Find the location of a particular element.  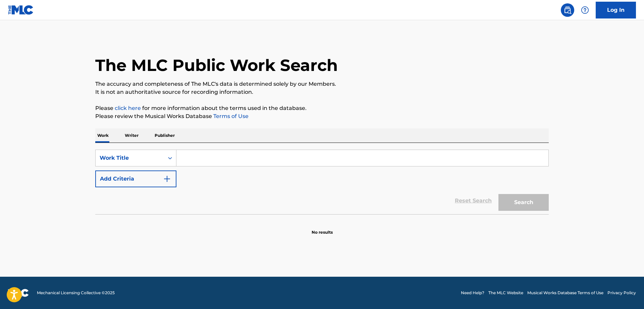

button: Add Criteria is located at coordinates (136, 179).